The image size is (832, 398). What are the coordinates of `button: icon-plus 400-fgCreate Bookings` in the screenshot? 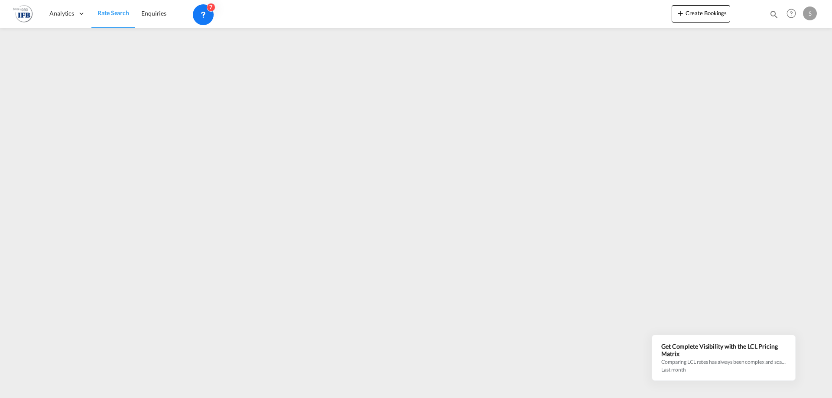 It's located at (701, 14).